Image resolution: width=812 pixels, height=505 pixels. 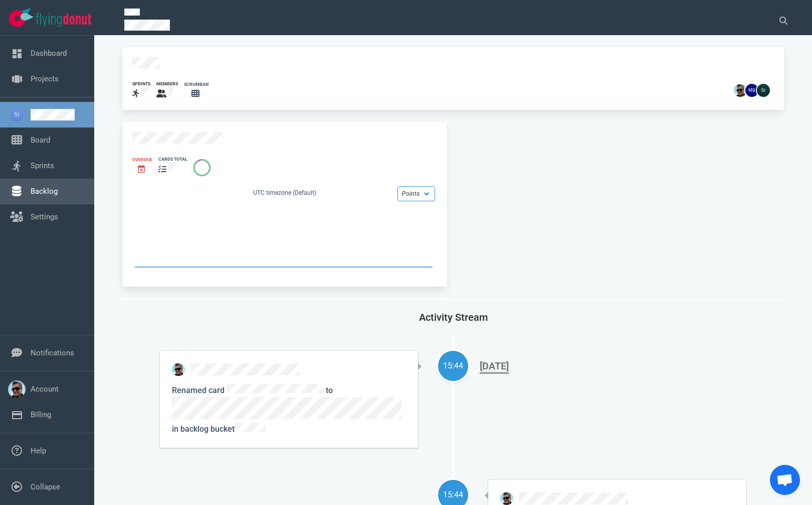 What do you see at coordinates (49, 53) in the screenshot?
I see `a: Dashboard` at bounding box center [49, 53].